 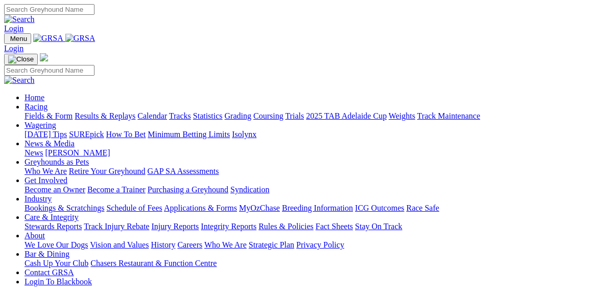 What do you see at coordinates (346, 115) in the screenshot?
I see `a: 2025 TAB Adelaide Cup` at bounding box center [346, 115].